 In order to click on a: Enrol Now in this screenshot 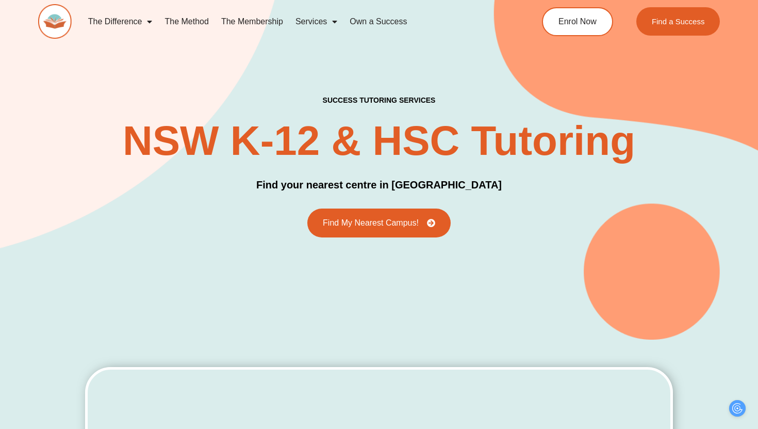, I will do `click(578, 22)`.